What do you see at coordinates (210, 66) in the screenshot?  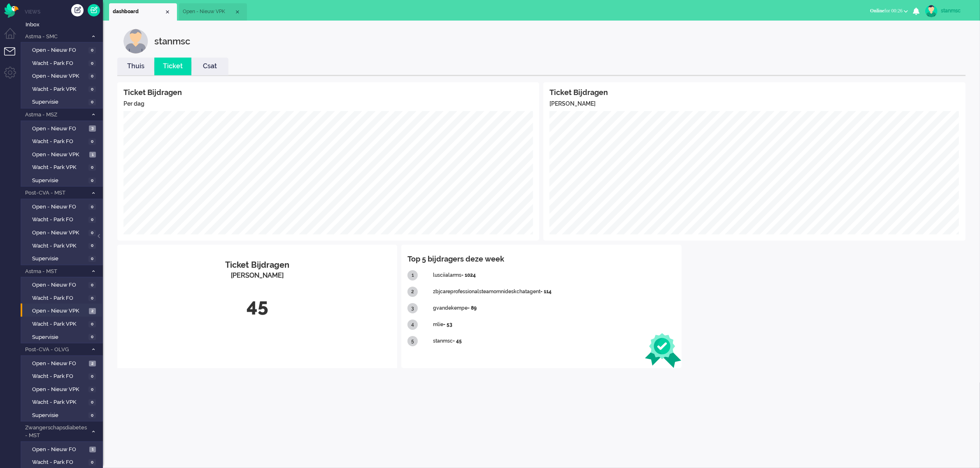 I see `a: Csat` at bounding box center [210, 66].